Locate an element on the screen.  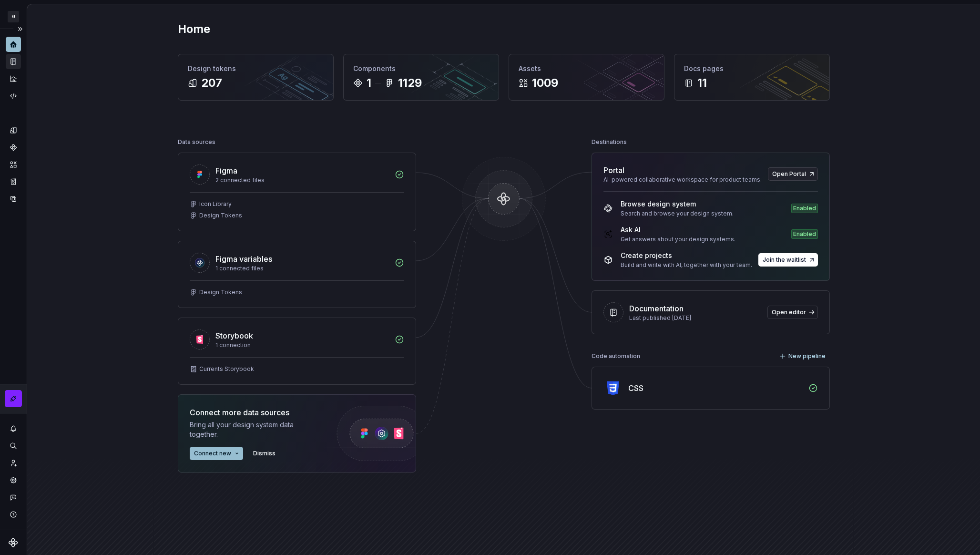
button: Dismiss is located at coordinates (264, 453).